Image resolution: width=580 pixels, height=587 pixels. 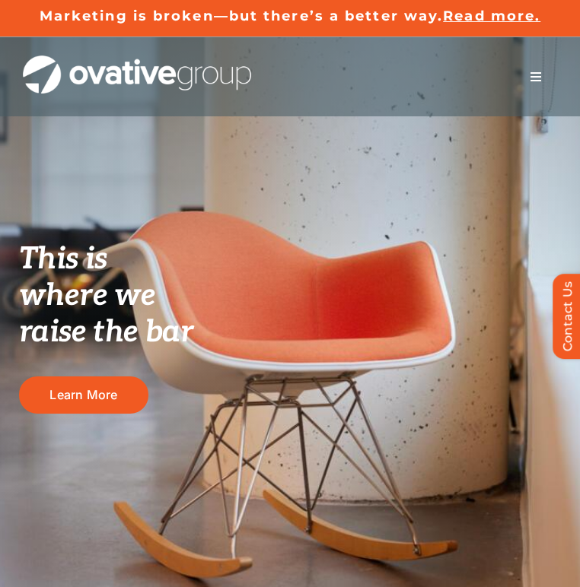 I want to click on nav: Menu, so click(x=536, y=77).